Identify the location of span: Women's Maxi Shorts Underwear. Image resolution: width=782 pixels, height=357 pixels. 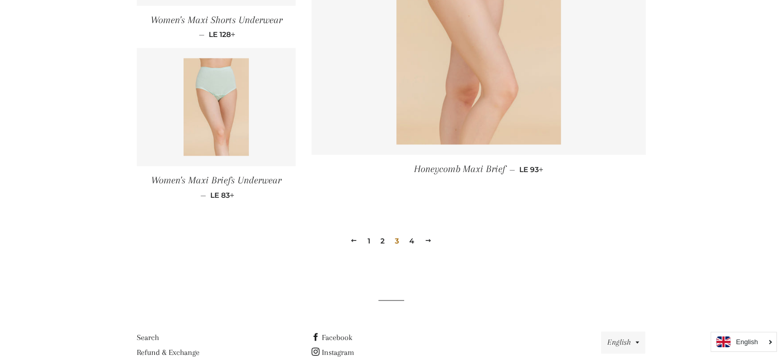
(216, 20).